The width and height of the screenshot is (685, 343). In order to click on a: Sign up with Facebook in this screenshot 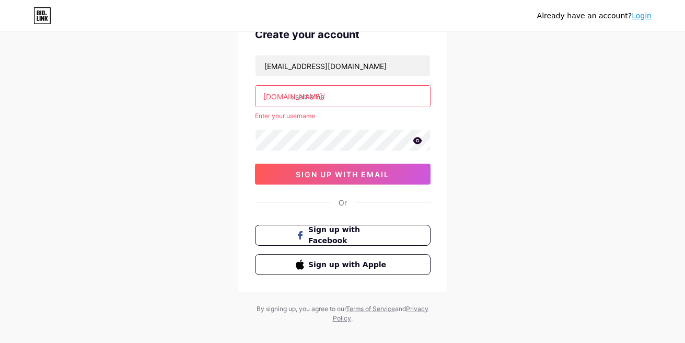, I will do `click(343, 235)`.